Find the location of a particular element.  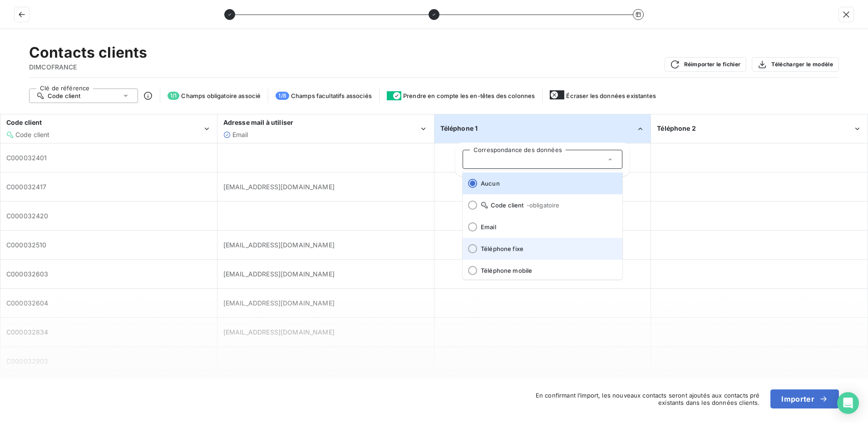

span: C000032903 is located at coordinates (27, 361).